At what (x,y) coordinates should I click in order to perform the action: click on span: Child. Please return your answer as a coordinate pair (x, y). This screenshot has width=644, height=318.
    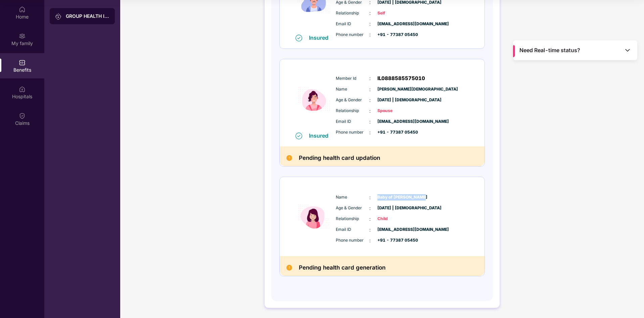
    Looking at the image, I should click on (394, 219).